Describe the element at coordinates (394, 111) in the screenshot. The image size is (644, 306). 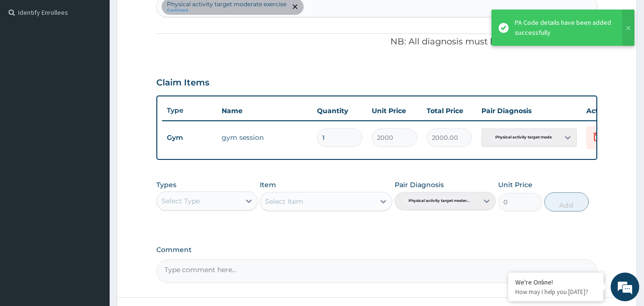
I see `th: Unit Price` at that location.